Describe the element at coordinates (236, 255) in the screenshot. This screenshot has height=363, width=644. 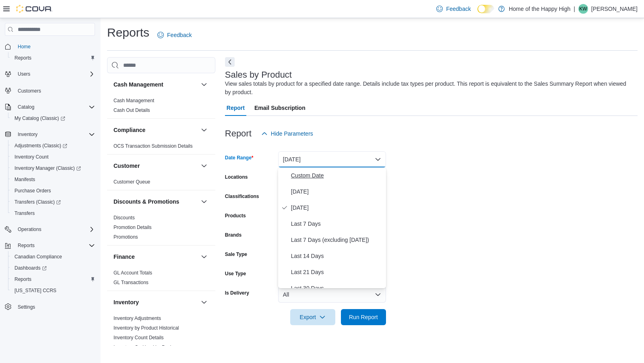
I see `label: Sale Type` at that location.